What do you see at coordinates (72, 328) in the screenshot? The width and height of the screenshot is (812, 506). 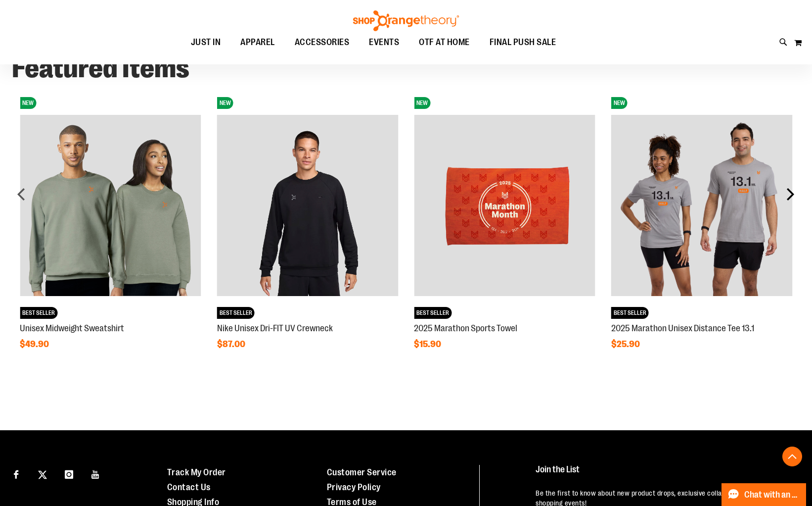 I see `a: Unisex Midweight Sweatshirt` at bounding box center [72, 328].